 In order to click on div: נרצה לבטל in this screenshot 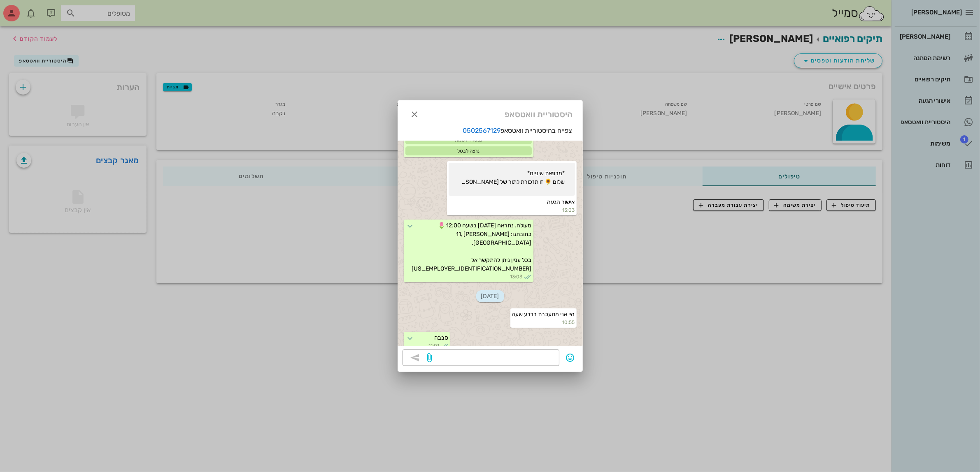, I will do `click(468, 151)`.